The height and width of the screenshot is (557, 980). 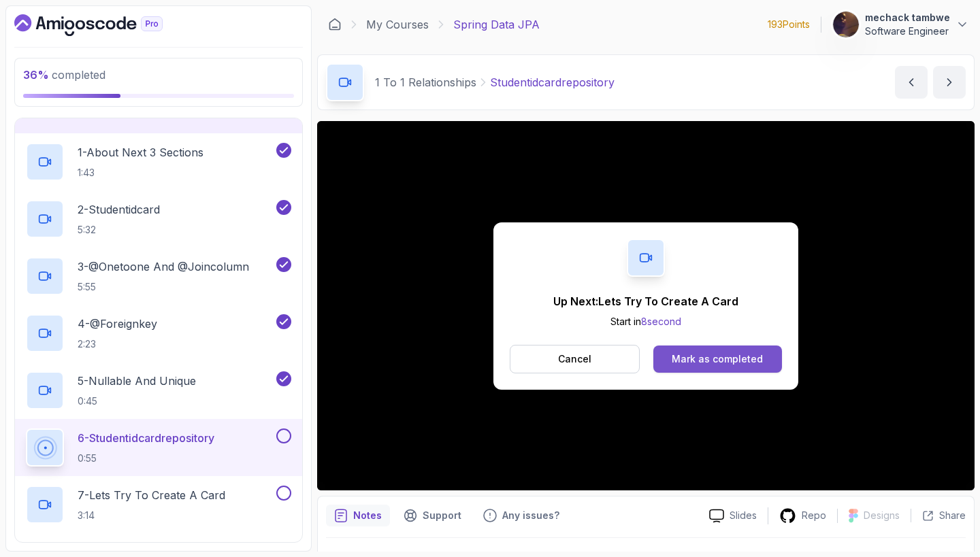 What do you see at coordinates (159, 447) in the screenshot?
I see `button: 6-Studentidcardrepository0:55` at bounding box center [159, 447].